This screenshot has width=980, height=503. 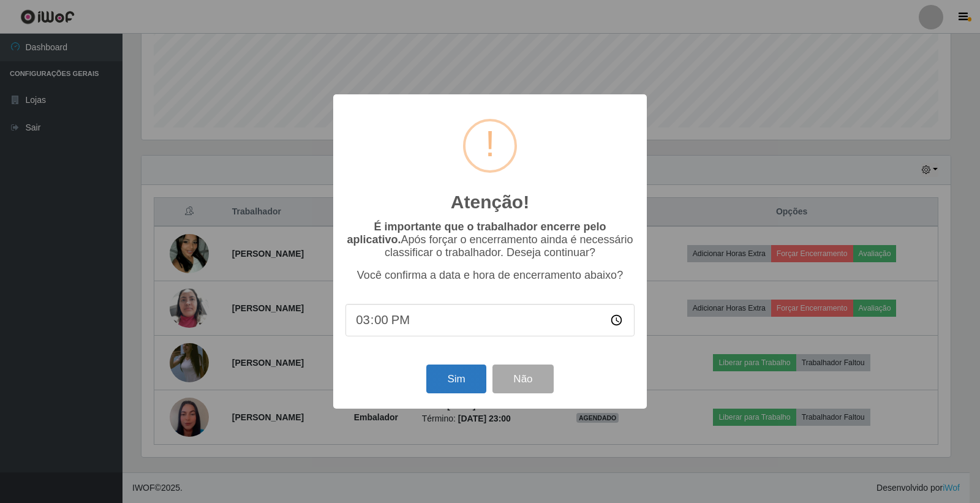 I want to click on button: Sim, so click(x=456, y=378).